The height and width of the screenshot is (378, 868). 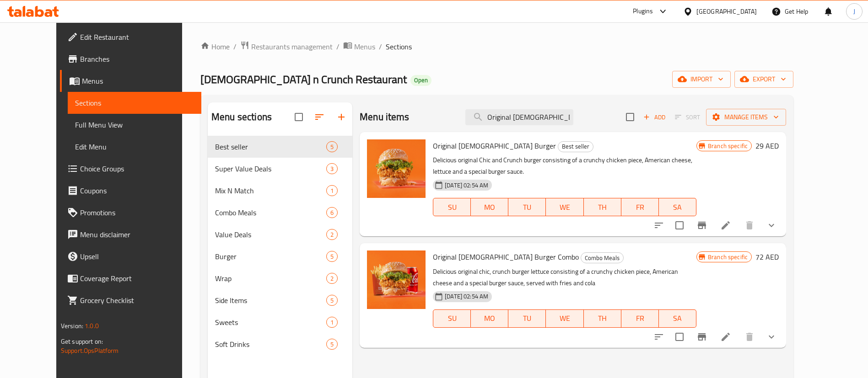 What do you see at coordinates (287, 47) in the screenshot?
I see `a: Restaurants management` at bounding box center [287, 47].